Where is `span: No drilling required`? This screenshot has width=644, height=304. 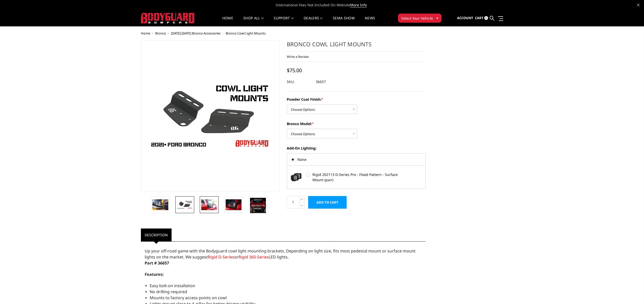 span: No drilling required is located at coordinates (168, 292).